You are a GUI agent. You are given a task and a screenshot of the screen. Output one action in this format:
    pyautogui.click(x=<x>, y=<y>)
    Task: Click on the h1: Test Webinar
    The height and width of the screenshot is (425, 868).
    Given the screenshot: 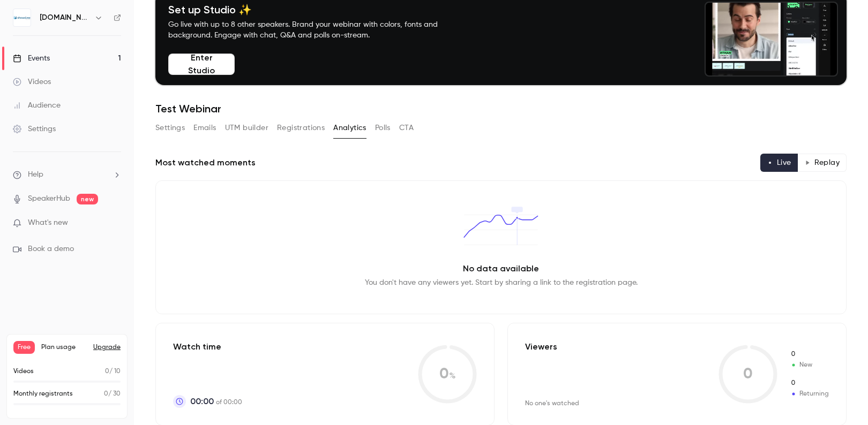 What is the action you would take?
    pyautogui.click(x=501, y=109)
    